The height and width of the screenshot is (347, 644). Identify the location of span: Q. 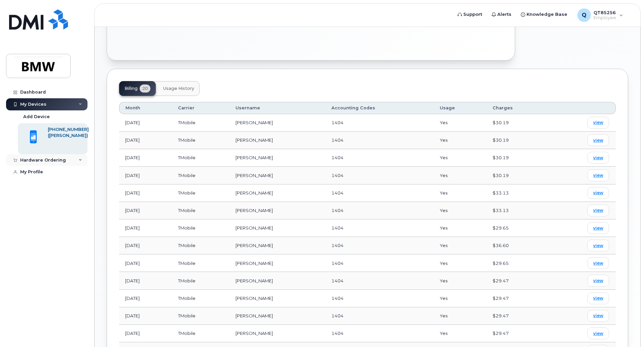
(584, 15).